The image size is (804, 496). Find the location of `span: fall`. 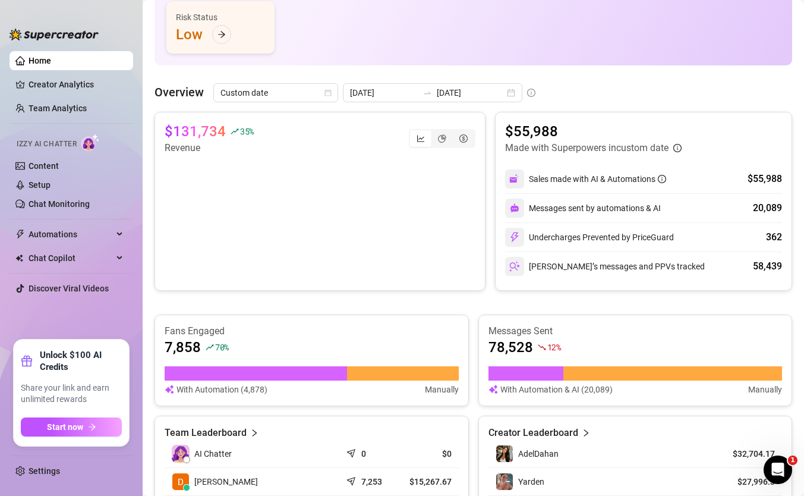

span: fall is located at coordinates (542, 347).